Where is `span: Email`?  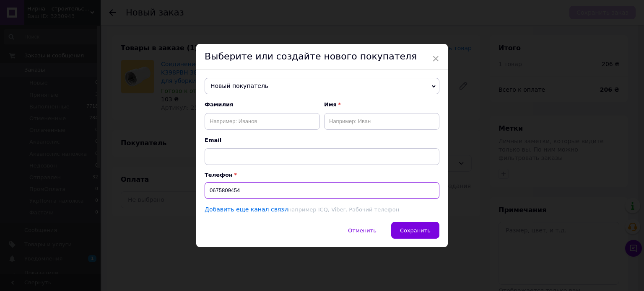
span: Email is located at coordinates (322, 141).